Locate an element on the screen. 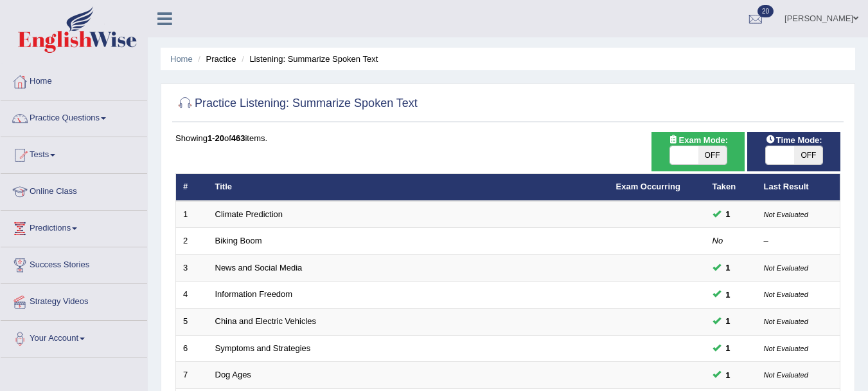  a: Symptoms and Strategies is located at coordinates (263, 348).